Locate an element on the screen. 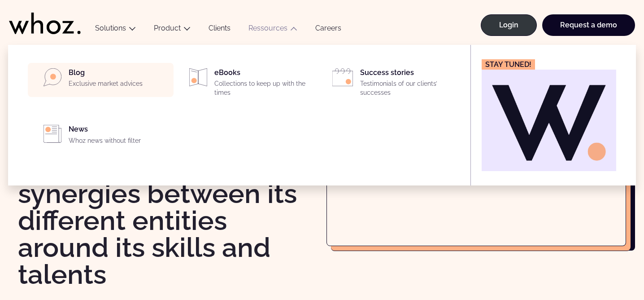 Image resolution: width=644 pixels, height=300 pixels. a: Stay tuned! is located at coordinates (549, 115).